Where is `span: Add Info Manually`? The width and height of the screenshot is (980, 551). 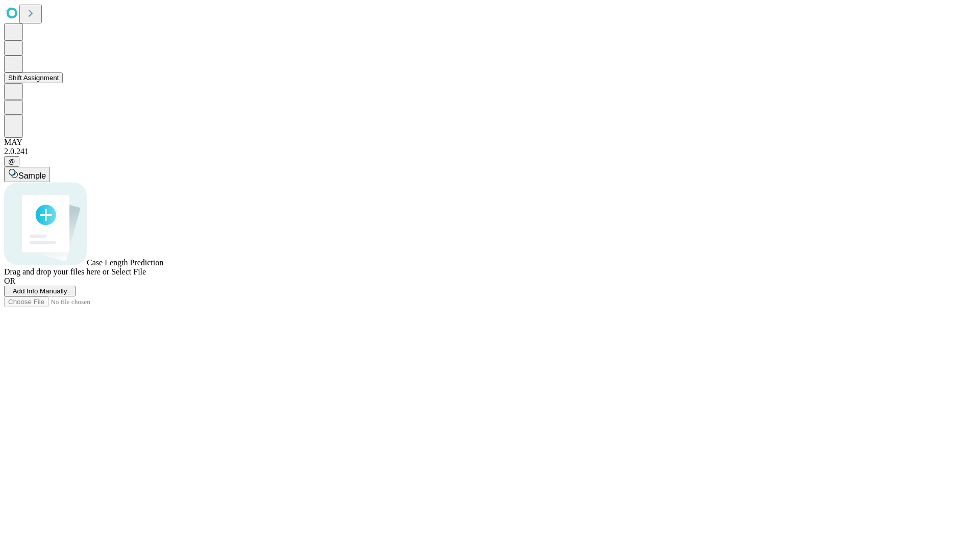 span: Add Info Manually is located at coordinates (40, 291).